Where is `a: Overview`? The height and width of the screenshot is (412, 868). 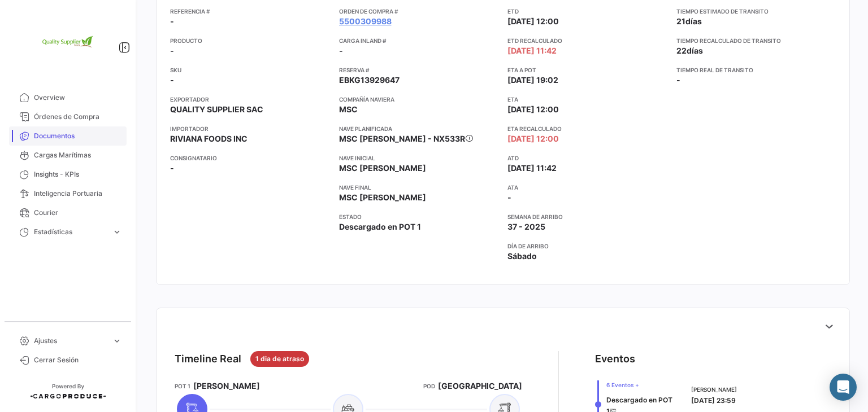 a: Overview is located at coordinates (68, 98).